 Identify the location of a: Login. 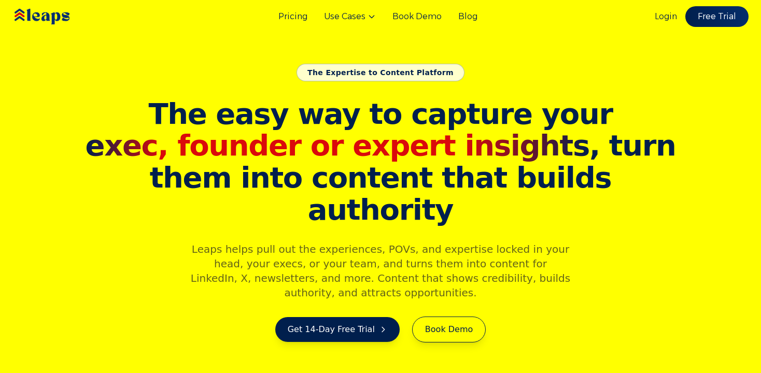
(666, 17).